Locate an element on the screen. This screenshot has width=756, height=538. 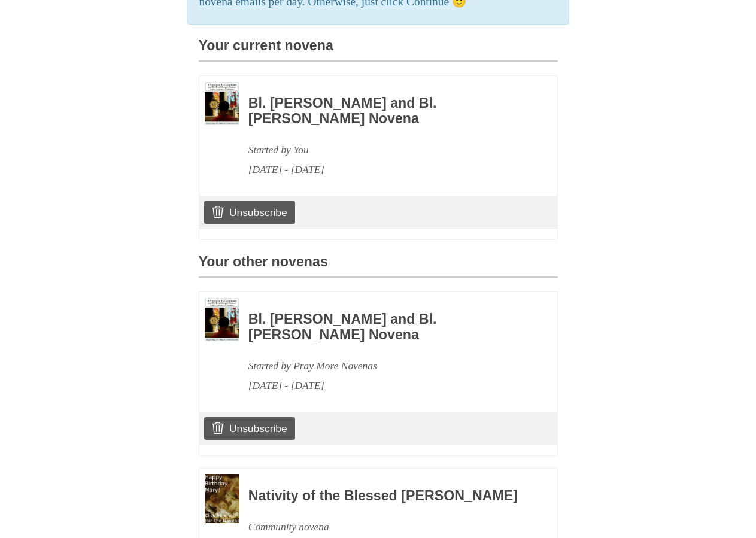
h3: Your other novenas is located at coordinates (378, 266).